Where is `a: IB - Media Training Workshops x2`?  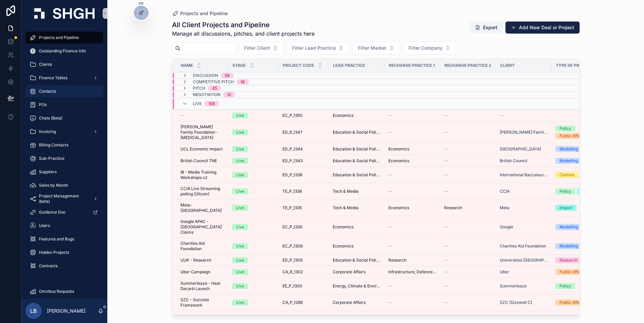 a: IB - Media Training Workshops x2 is located at coordinates (202, 175).